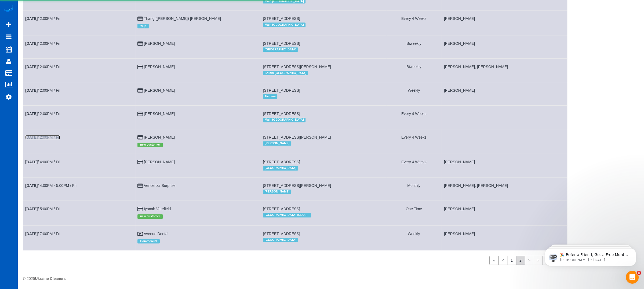 The height and width of the screenshot is (289, 644). I want to click on a: Avenue Dental, so click(156, 233).